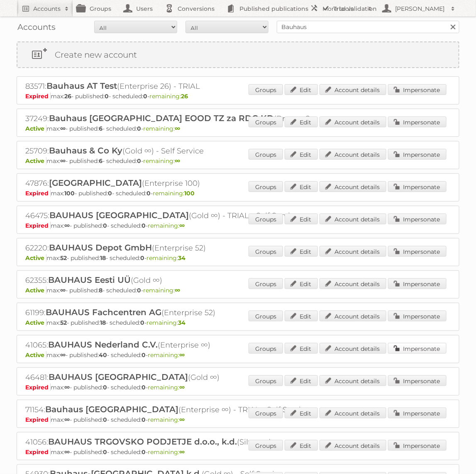 The height and width of the screenshot is (474, 476). Describe the element at coordinates (171, 377) in the screenshot. I see `h2: 46481: (Gold ∞)` at that location.